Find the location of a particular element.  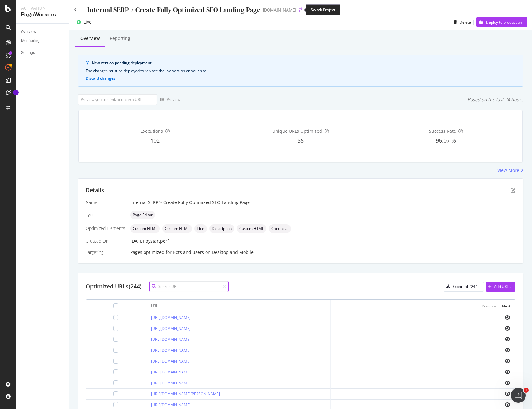

div: URL is located at coordinates (155, 306).